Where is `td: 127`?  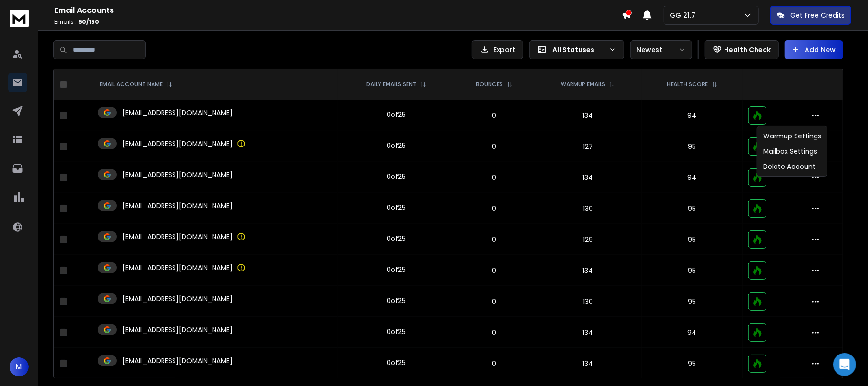 td: 127 is located at coordinates (588, 146).